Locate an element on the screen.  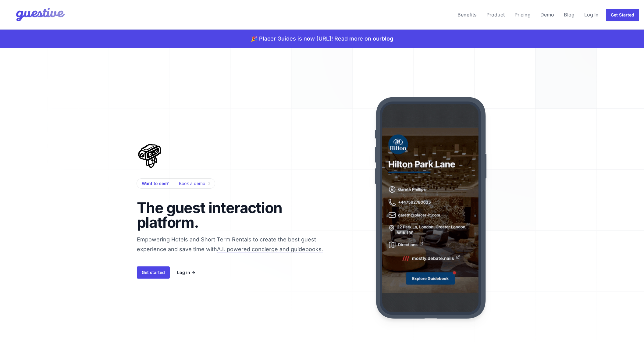
a: Log In is located at coordinates (591, 15).